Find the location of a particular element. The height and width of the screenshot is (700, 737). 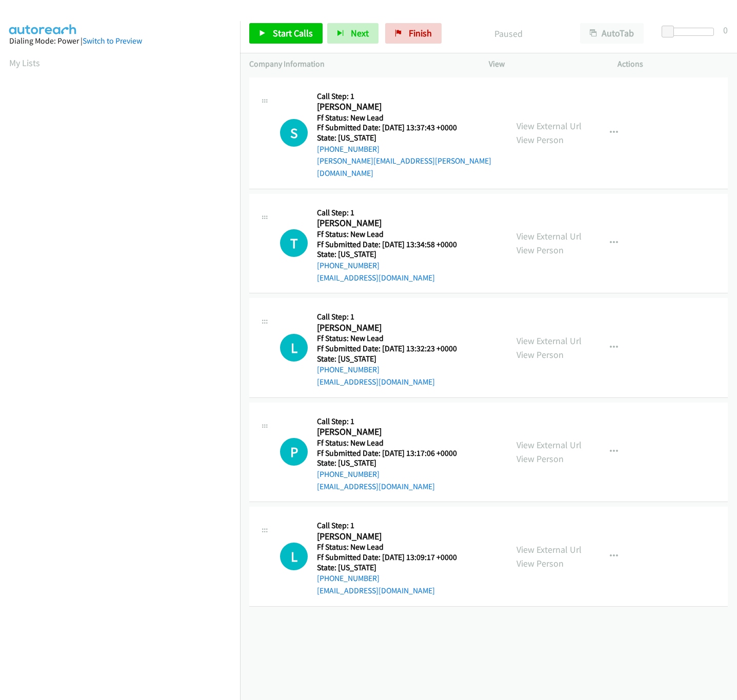

p: View is located at coordinates (544, 64).